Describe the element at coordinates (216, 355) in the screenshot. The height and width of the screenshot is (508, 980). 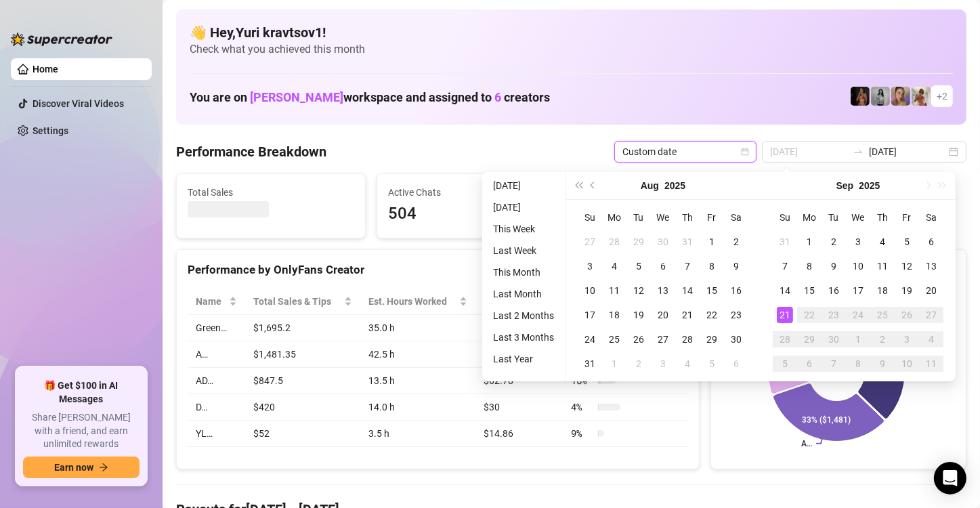
I see `td: A…` at that location.